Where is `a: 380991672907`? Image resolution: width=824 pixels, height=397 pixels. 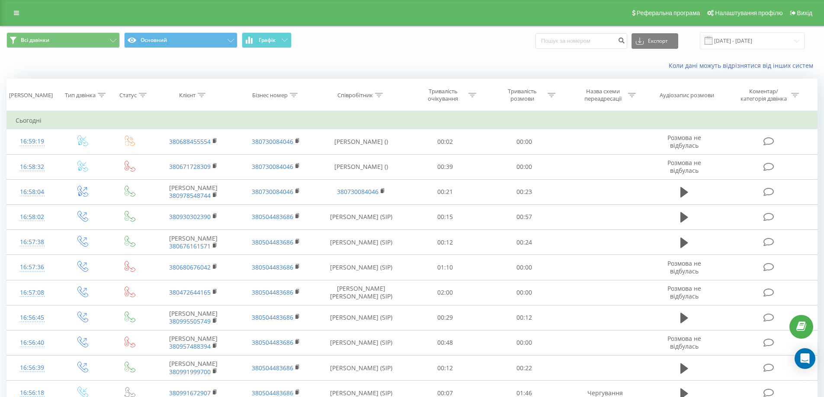 a: 380991672907 is located at coordinates (190, 393).